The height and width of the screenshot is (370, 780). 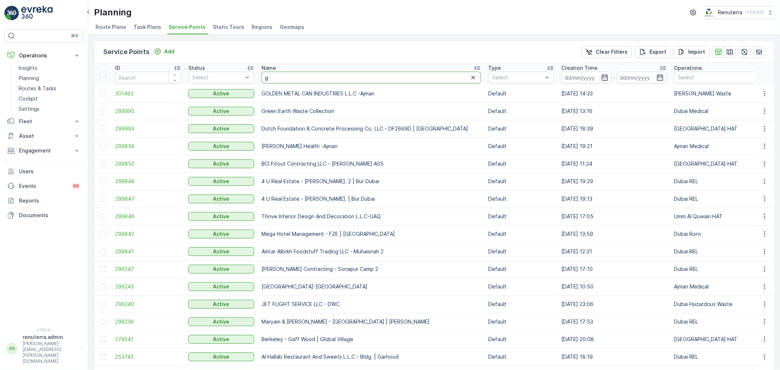 What do you see at coordinates (653, 52) in the screenshot?
I see `button: Export` at bounding box center [653, 52].